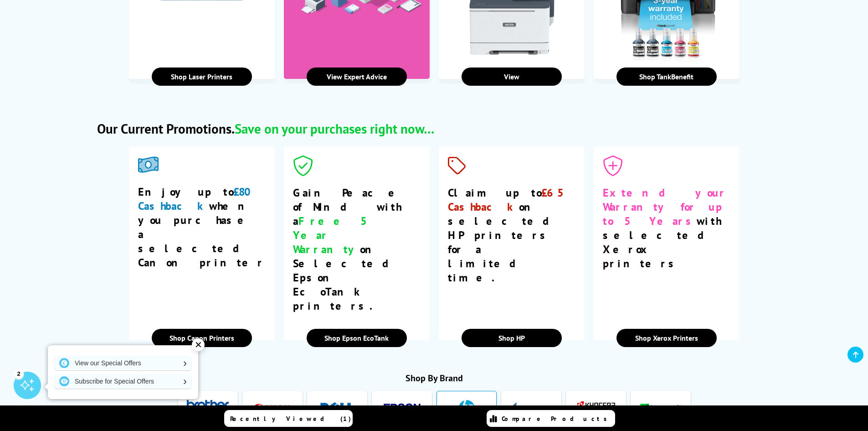 Image resolution: width=868 pixels, height=431 pixels. I want to click on span: Extend your Warranty for up to 5 Years, so click(665, 207).